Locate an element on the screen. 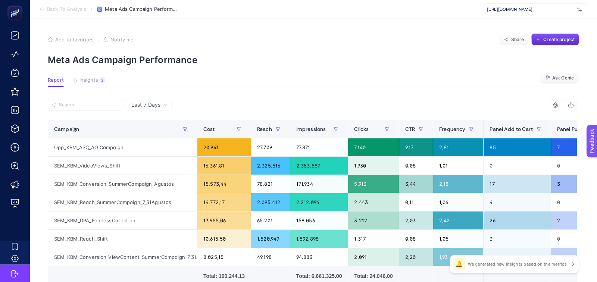 Image resolution: width=597 pixels, height=282 pixels. div: 10.615,50 is located at coordinates (224, 239).